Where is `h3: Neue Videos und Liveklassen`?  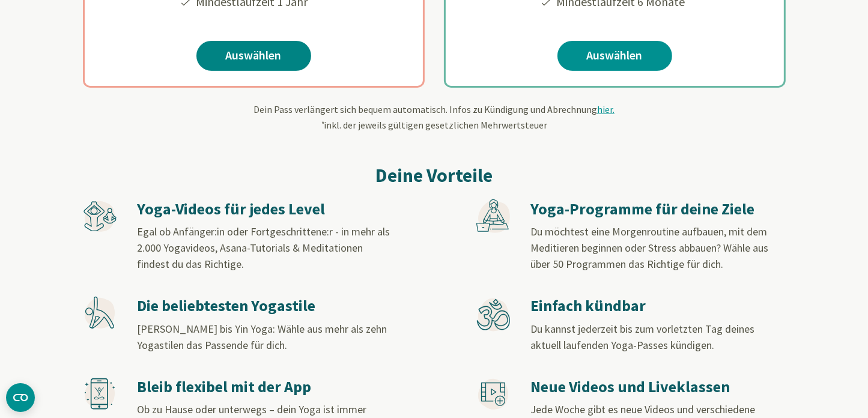 h3: Neue Videos und Liveklassen is located at coordinates (658, 387).